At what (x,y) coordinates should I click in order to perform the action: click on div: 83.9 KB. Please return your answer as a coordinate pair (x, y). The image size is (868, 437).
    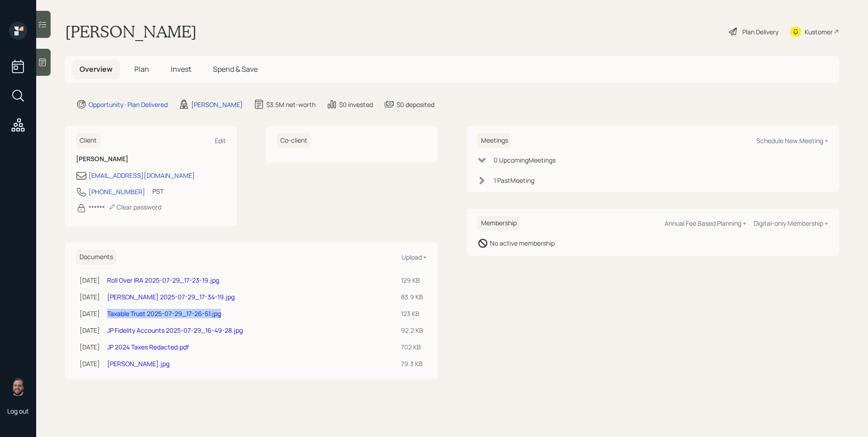
    Looking at the image, I should click on (412, 297).